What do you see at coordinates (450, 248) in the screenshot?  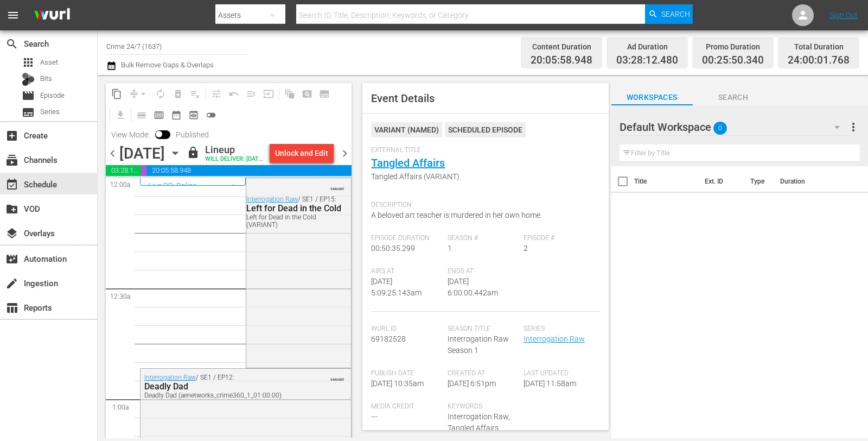 I see `span: 1` at bounding box center [450, 248].